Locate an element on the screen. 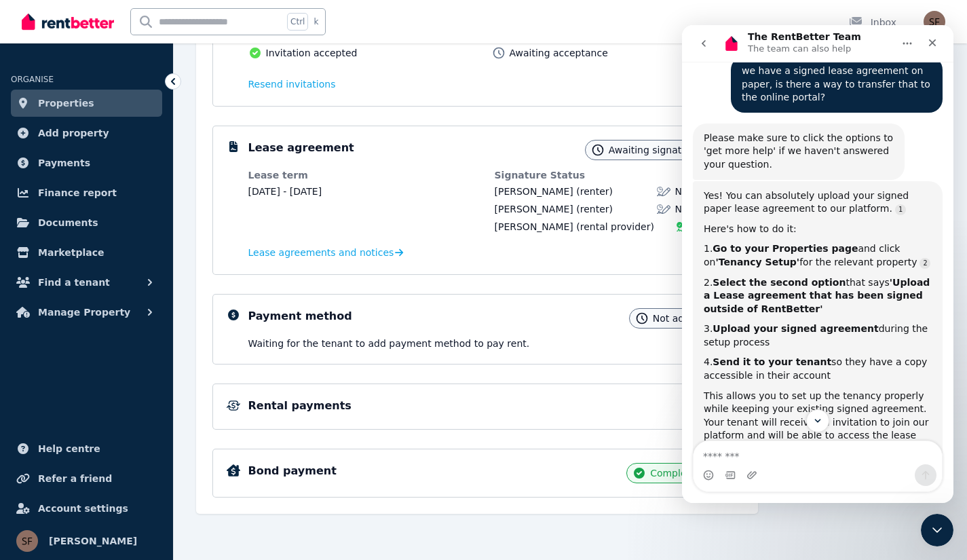 The width and height of the screenshot is (967, 560). button: Gif picker is located at coordinates (48, 450).